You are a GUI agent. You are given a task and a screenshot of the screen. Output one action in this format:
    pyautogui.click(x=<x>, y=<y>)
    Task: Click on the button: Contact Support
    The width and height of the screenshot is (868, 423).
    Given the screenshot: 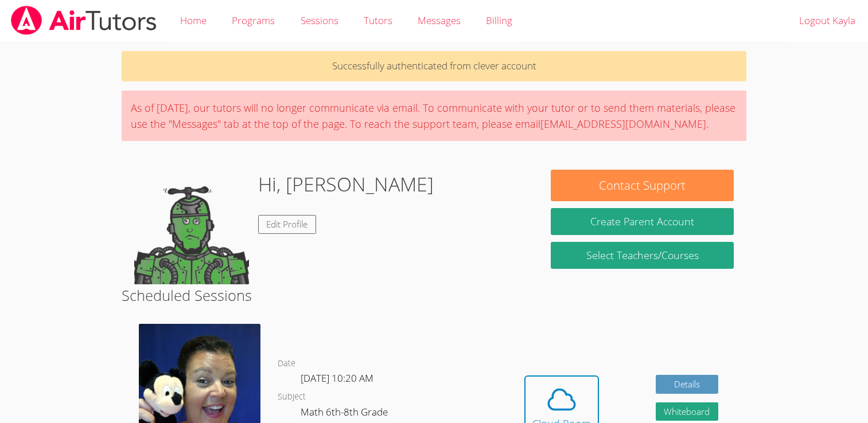 What is the action you would take?
    pyautogui.click(x=642, y=185)
    